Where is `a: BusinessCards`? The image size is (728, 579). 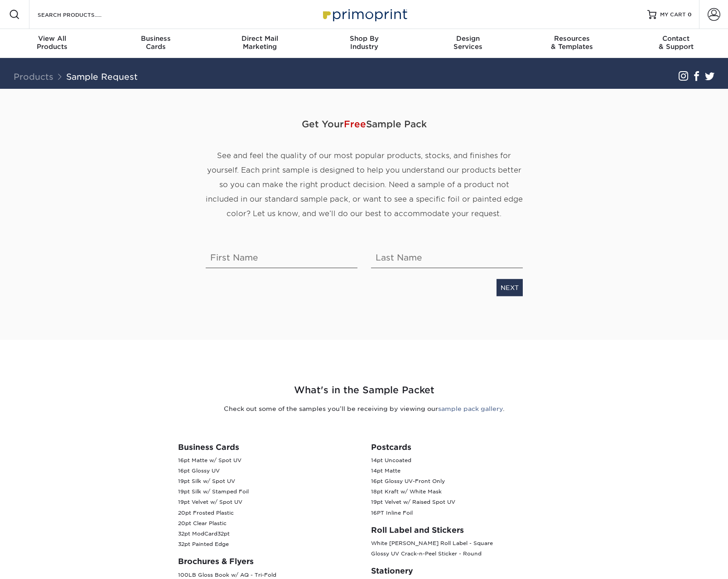 a: BusinessCards is located at coordinates (157, 44).